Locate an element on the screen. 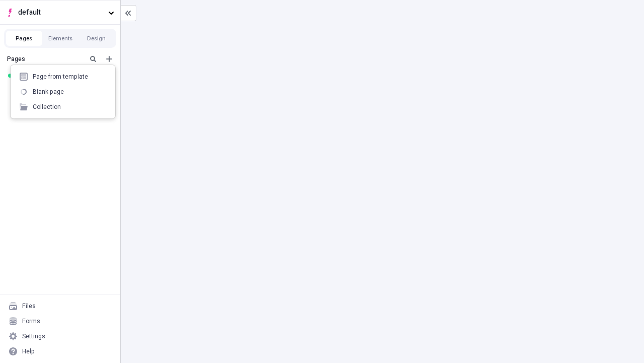 This screenshot has width=644, height=363. button: Design is located at coordinates (97, 38).